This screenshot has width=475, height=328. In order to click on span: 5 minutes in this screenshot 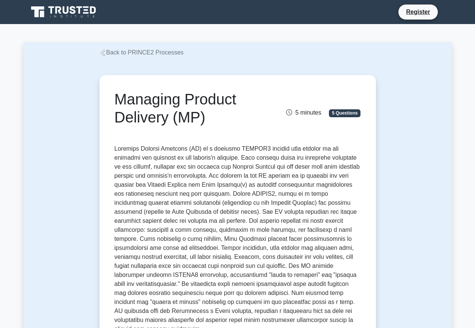, I will do `click(303, 112)`.